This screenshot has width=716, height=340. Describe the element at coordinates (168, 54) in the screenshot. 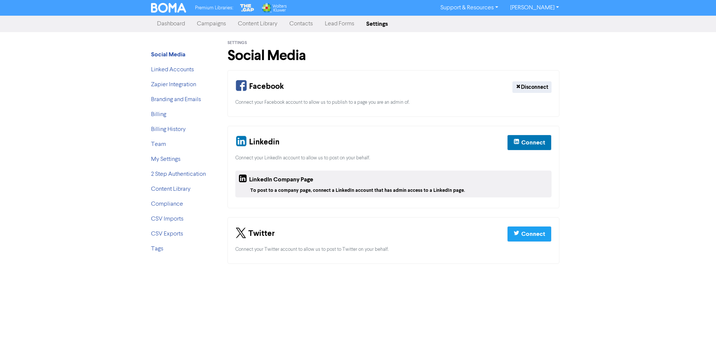

I see `strong: Social Media` at that location.